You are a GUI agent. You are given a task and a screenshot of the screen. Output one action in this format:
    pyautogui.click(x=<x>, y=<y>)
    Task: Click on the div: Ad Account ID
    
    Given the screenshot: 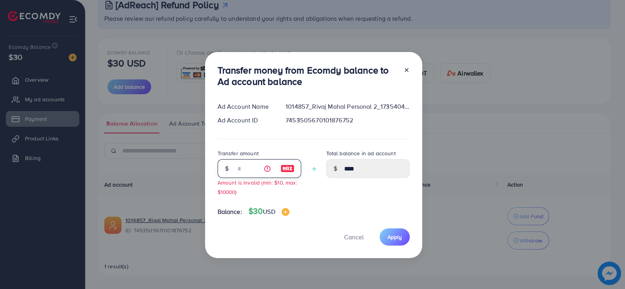 What is the action you would take?
    pyautogui.click(x=245, y=120)
    